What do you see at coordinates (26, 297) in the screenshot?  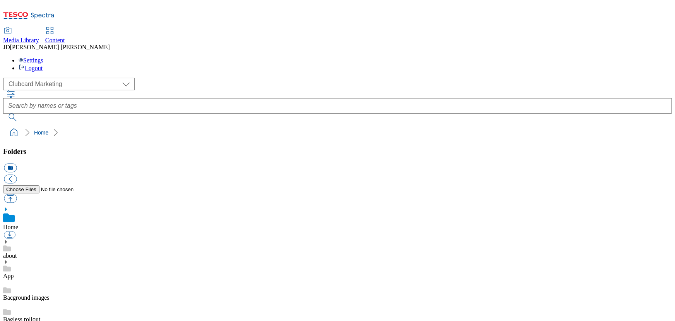 I see `a: Bacground images` at bounding box center [26, 297].